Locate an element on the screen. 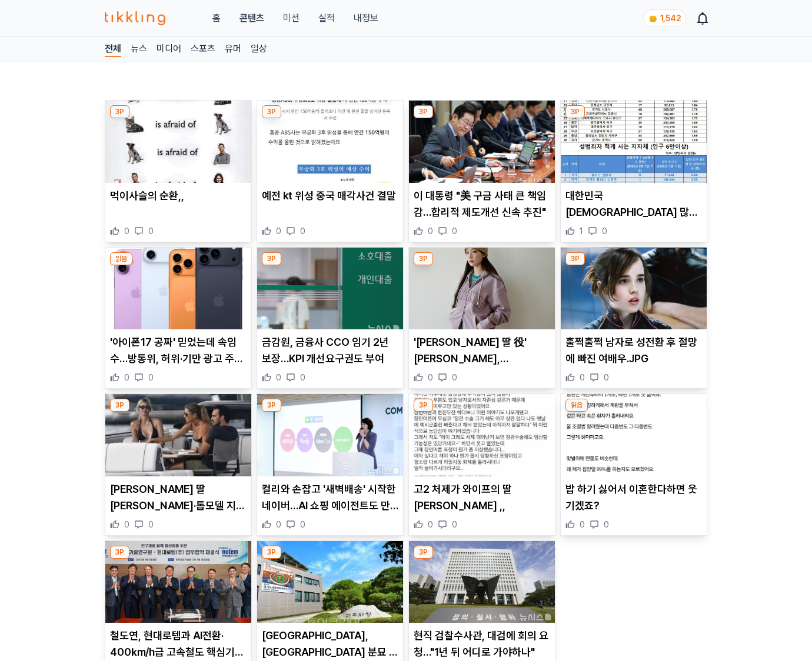 This screenshot has width=812, height=661. div: 3P 훌쩍훌쩍 남자로 성전환 후 절망에 빠진 여배우.JPG 훌쩍훌쩍 남자로 성전환 후 절망에 빠진 여배우.JPG 0 0 is located at coordinates (633, 318).